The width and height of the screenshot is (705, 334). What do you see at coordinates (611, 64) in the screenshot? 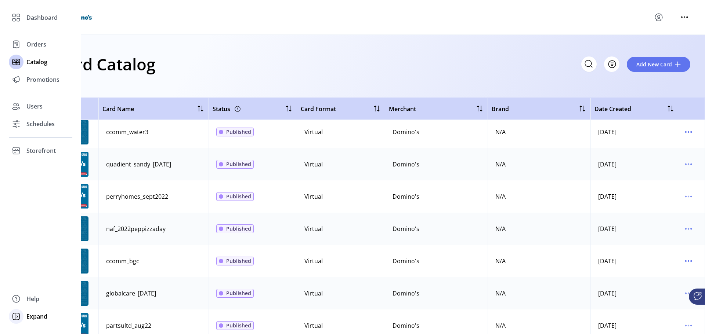
I see `button: Filter Button` at bounding box center [611, 64].